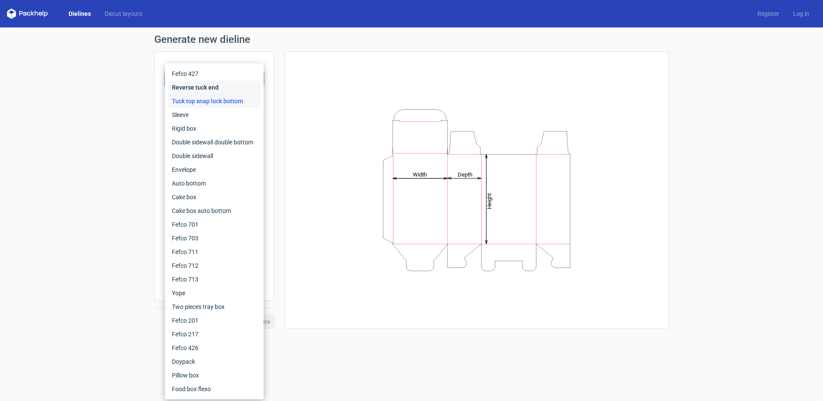  What do you see at coordinates (214, 238) in the screenshot?
I see `div: Fefco 703` at bounding box center [214, 238].